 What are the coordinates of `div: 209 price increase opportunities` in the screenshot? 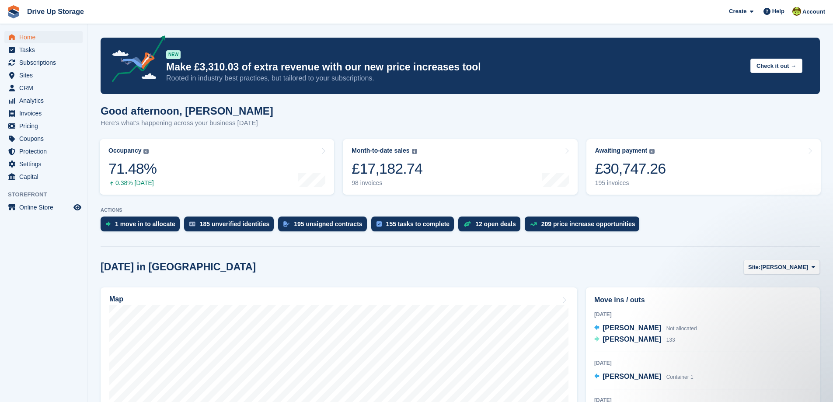 It's located at (588, 224).